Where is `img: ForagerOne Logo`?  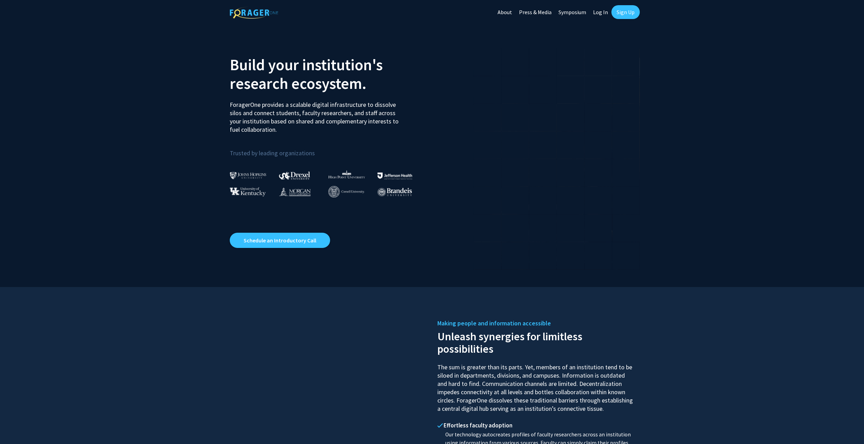
img: ForagerOne Logo is located at coordinates (254, 12).